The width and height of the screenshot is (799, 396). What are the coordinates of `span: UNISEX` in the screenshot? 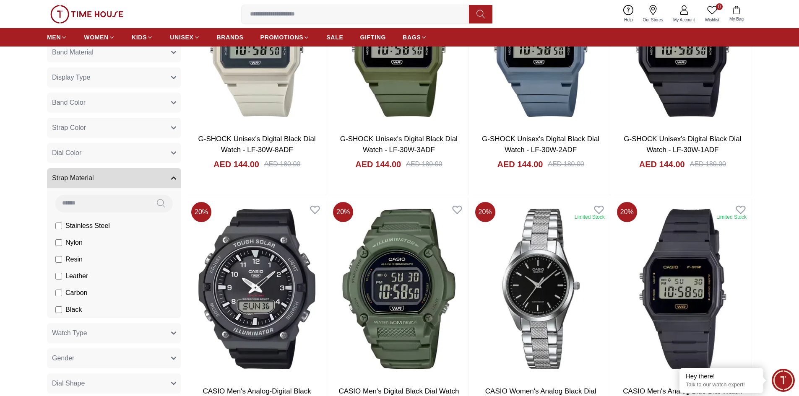 It's located at (182, 37).